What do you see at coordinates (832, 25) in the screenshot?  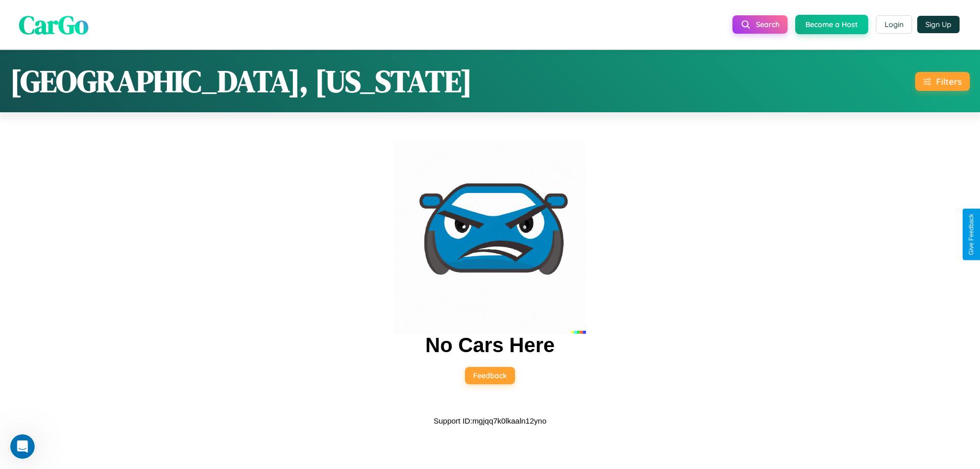 I see `button: Become a Host` at bounding box center [832, 25].